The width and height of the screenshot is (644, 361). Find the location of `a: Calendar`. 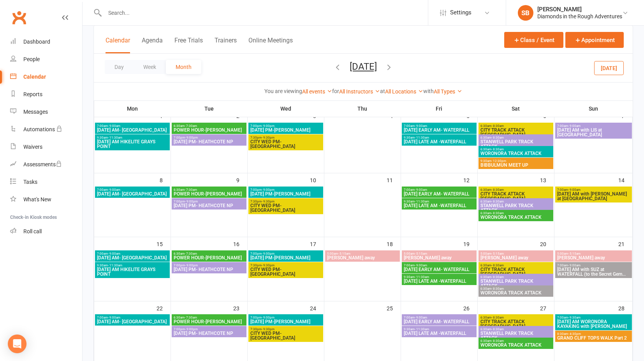

a: Calendar is located at coordinates (46, 77).